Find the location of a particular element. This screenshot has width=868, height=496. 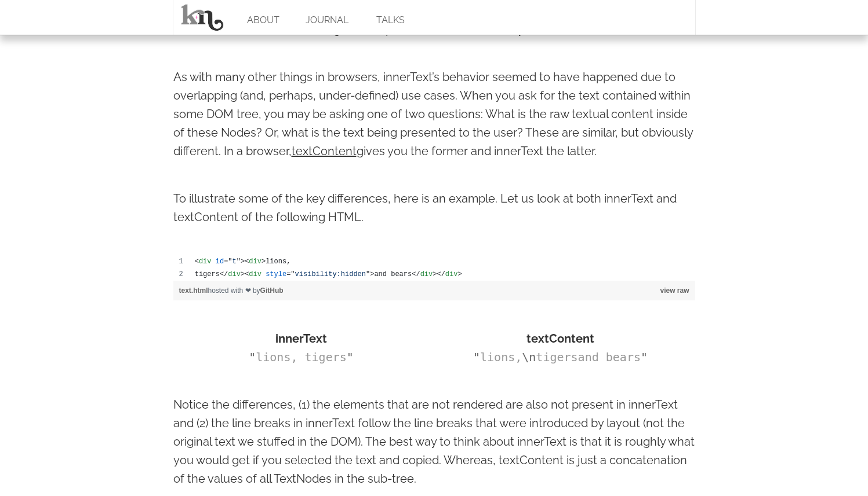

span: style is located at coordinates (276, 274).